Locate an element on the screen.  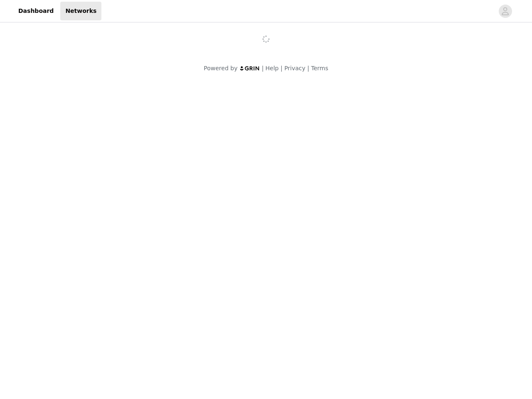
img: logo is located at coordinates (250, 68).